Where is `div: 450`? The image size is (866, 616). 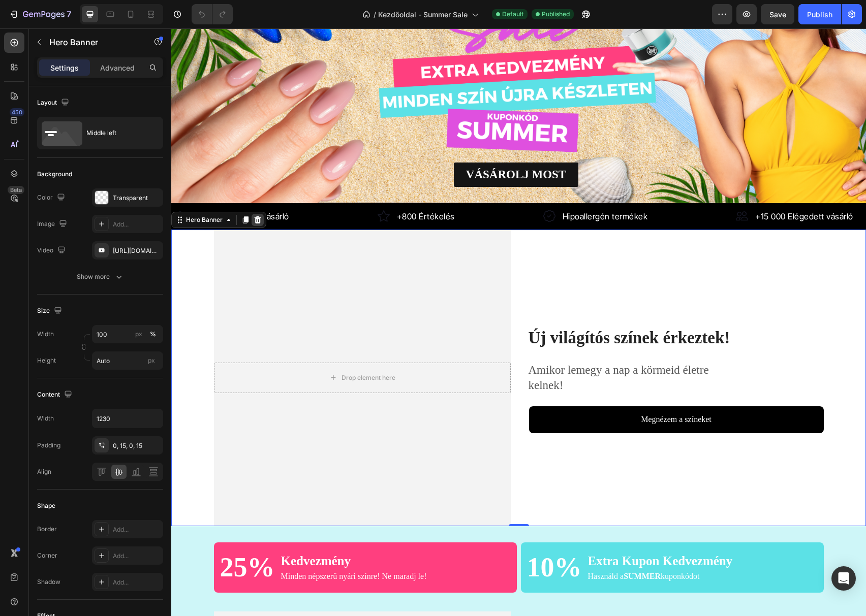 div: 450 is located at coordinates (17, 112).